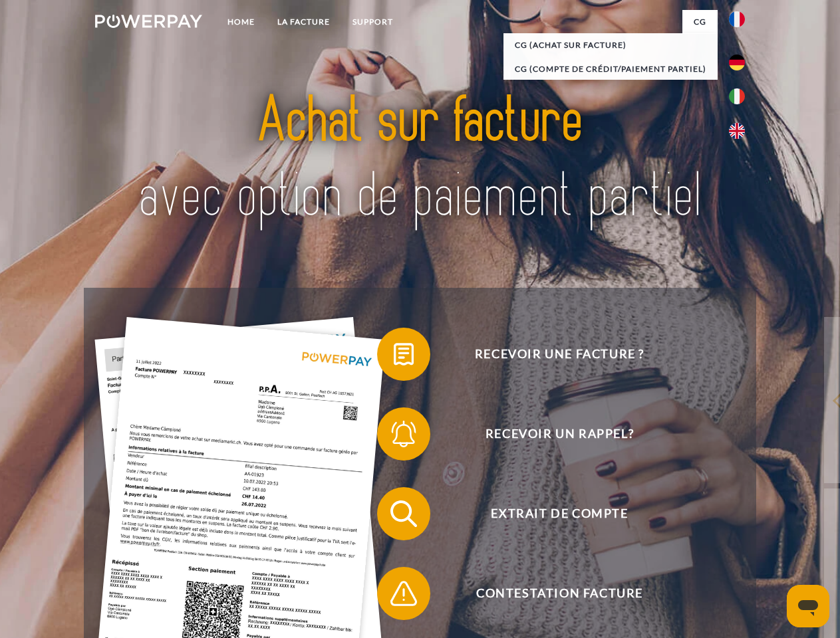  I want to click on span: Contestation Facture, so click(559, 594).